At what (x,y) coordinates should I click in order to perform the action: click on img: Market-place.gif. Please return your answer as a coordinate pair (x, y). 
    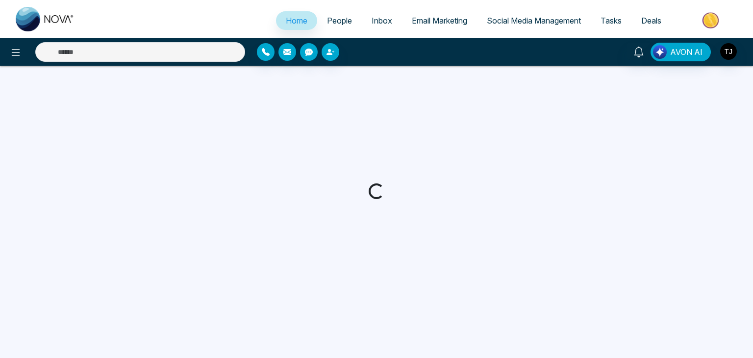
    Looking at the image, I should click on (711, 20).